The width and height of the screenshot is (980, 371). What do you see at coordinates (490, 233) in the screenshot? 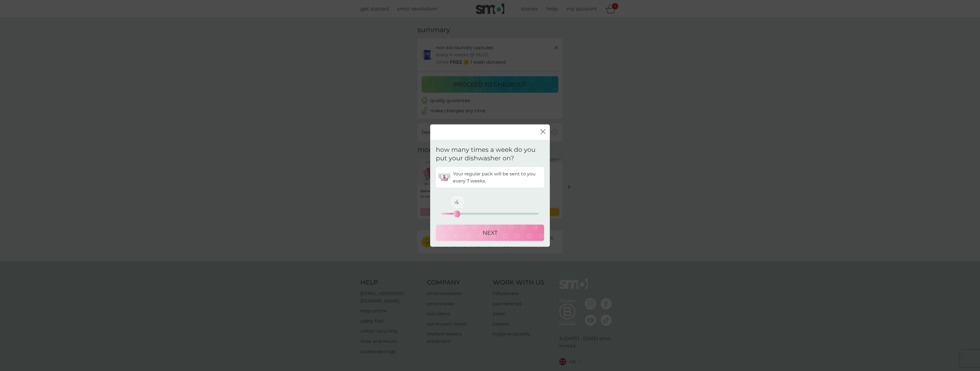
I see `button: NEXT` at bounding box center [490, 233].